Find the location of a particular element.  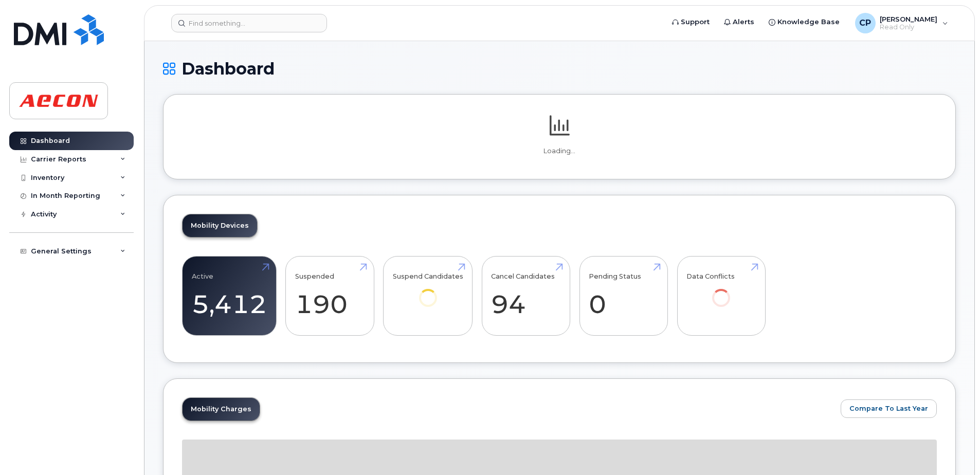

a: Mobility Charges is located at coordinates (221, 409).